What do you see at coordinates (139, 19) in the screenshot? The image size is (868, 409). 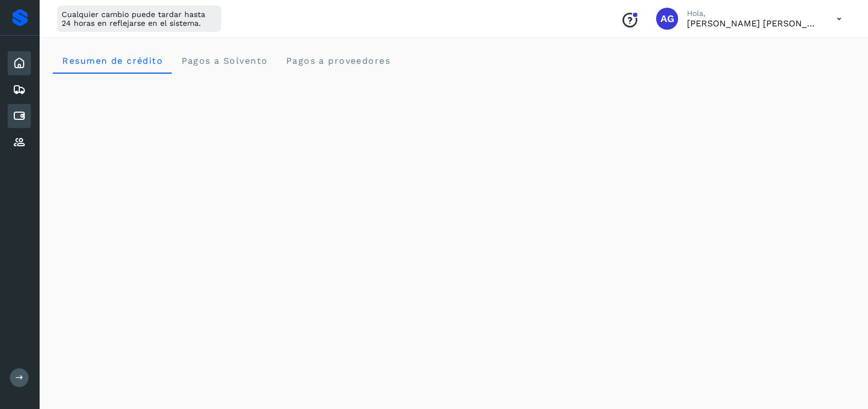 I see `div: Cualquier cambio puede tardar hasta 24 horas en reflejarse en el sistema.` at bounding box center [139, 19].